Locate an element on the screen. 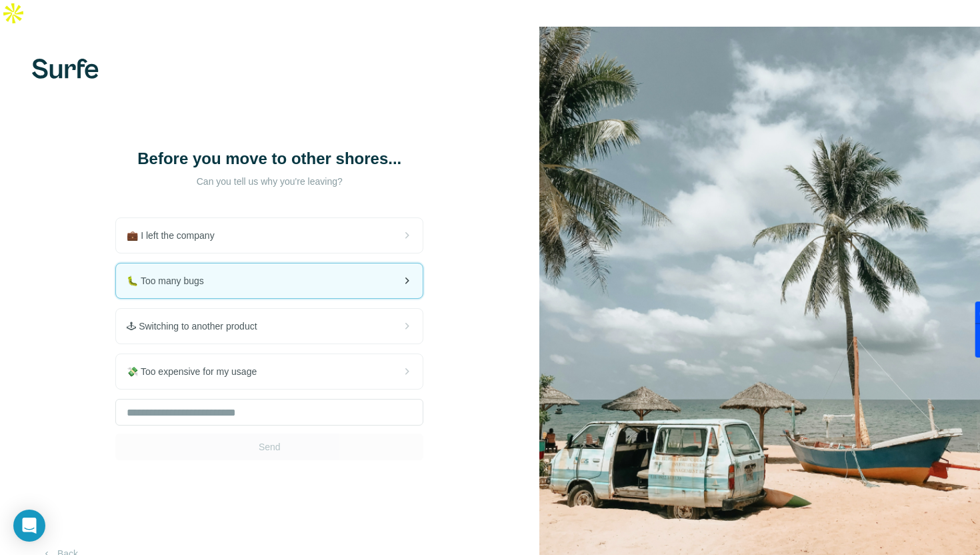  h1: Before you move to other shores... is located at coordinates (270, 159).